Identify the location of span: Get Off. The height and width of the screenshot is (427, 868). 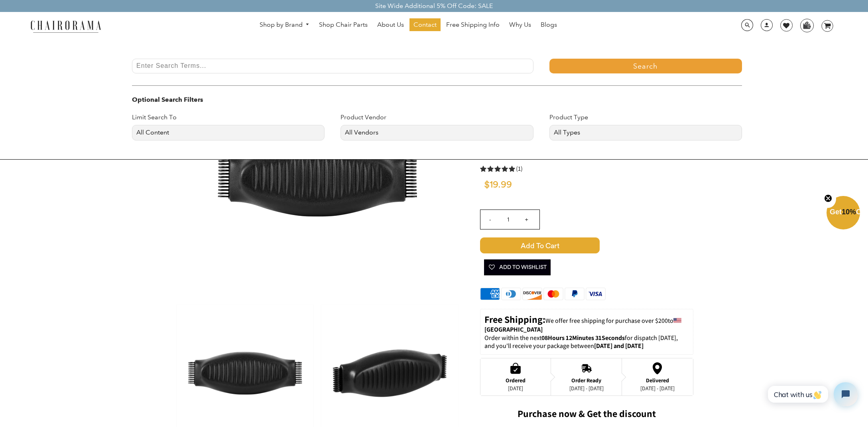
(848, 212).